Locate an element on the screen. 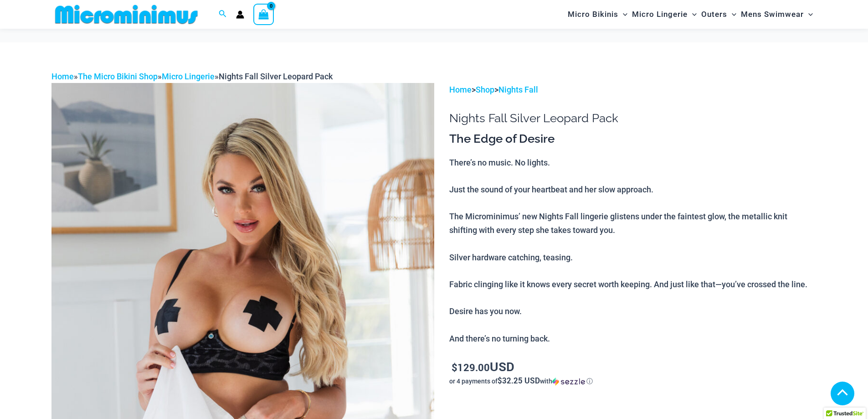 This screenshot has width=868, height=419. a: The Micro Bikini Shop is located at coordinates (118, 76).